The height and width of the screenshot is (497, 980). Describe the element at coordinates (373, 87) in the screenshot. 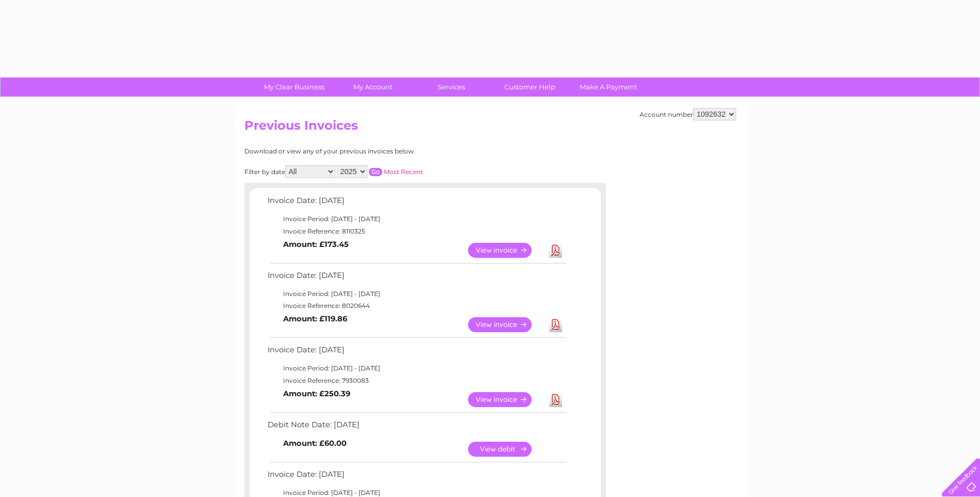

I see `a: My Account` at that location.